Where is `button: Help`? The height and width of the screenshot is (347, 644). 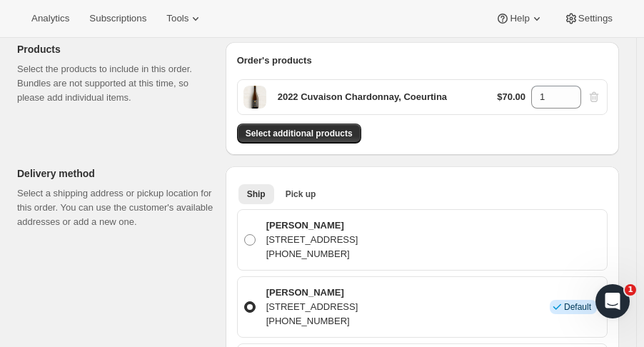 button: Help is located at coordinates (519, 18).